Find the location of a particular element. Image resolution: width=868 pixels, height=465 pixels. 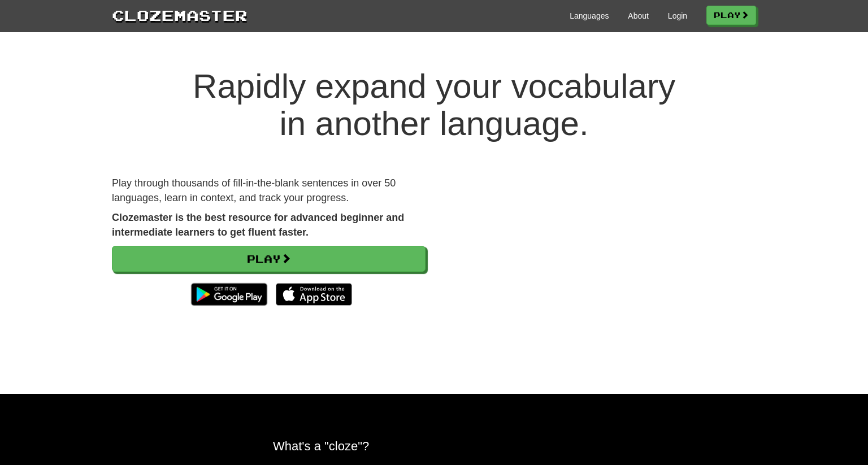

p: Play through thousands of fill-in-the-blank sentences in over 50 languages, learn in context, and... is located at coordinates (268, 190).